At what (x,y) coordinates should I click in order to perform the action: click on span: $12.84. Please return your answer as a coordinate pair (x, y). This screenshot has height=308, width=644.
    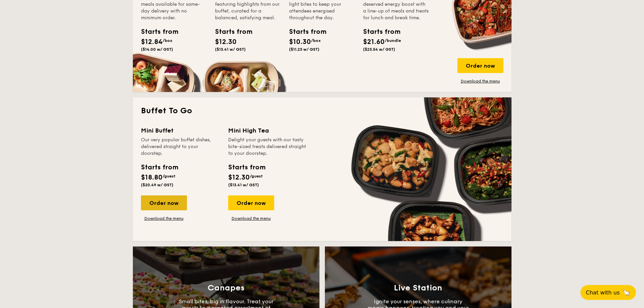
    Looking at the image, I should click on (152, 42).